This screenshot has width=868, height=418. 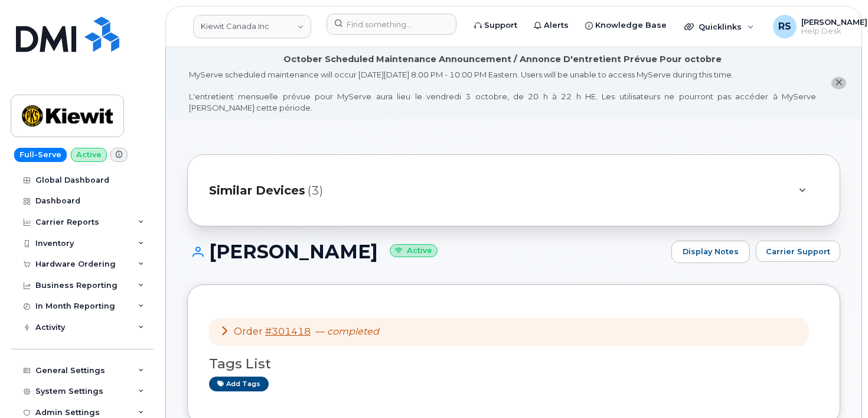 What do you see at coordinates (514, 364) in the screenshot?
I see `h3: Tags List` at bounding box center [514, 364].